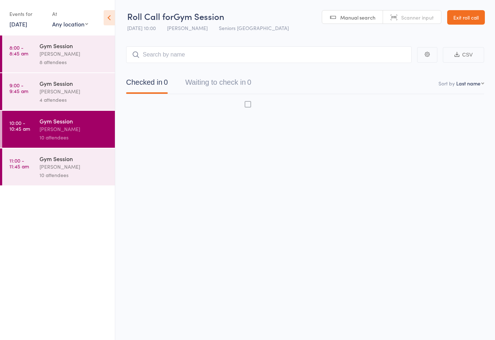 This screenshot has width=495, height=340. What do you see at coordinates (19, 163) in the screenshot?
I see `time: 11:00 - 11:45 am` at bounding box center [19, 163].